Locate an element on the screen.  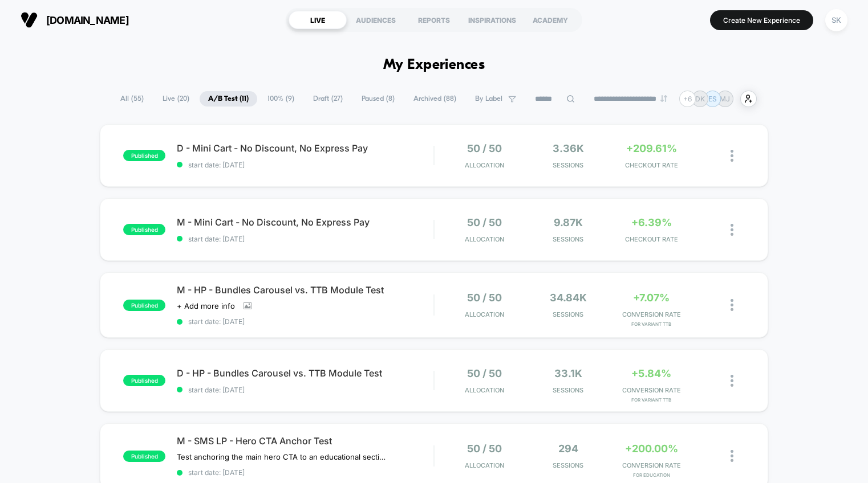
span: +6.39% is located at coordinates (651, 222).